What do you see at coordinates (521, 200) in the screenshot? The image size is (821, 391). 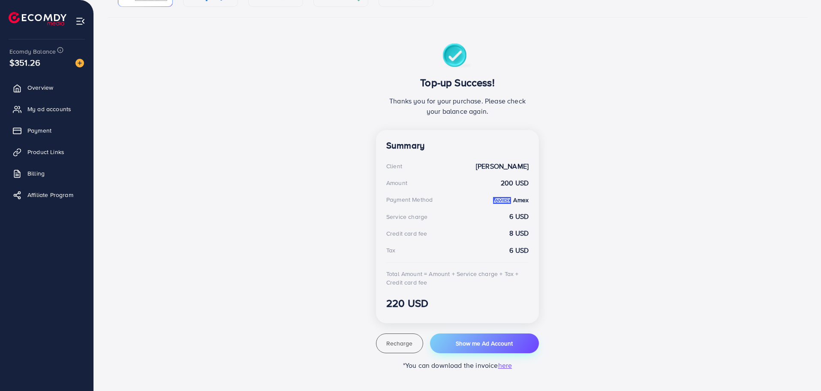 I see `strong: Amex` at bounding box center [521, 200].